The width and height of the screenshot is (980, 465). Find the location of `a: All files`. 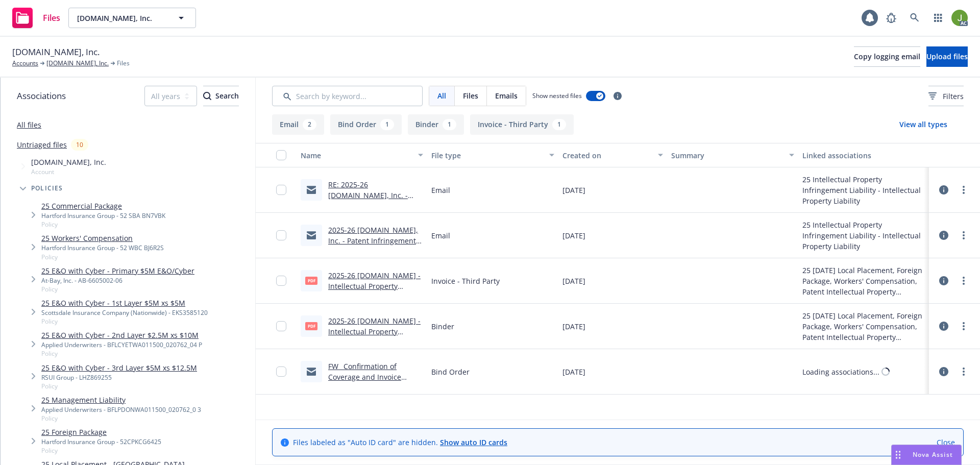

a: All files is located at coordinates (29, 125).